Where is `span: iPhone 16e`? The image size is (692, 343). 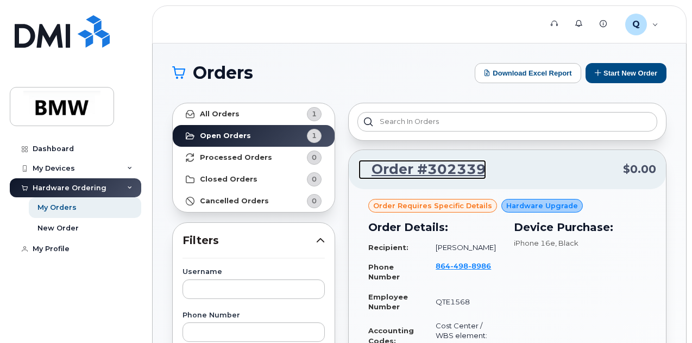 span: iPhone 16e is located at coordinates (534, 243).